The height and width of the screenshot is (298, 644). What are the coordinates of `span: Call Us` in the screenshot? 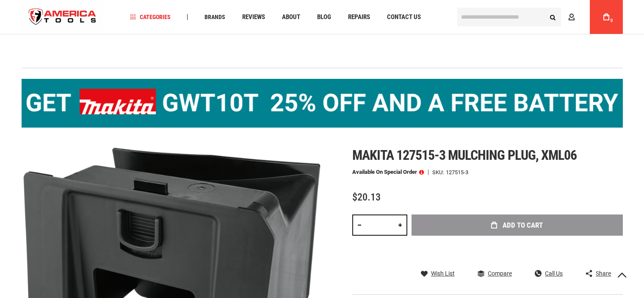 It's located at (554, 273).